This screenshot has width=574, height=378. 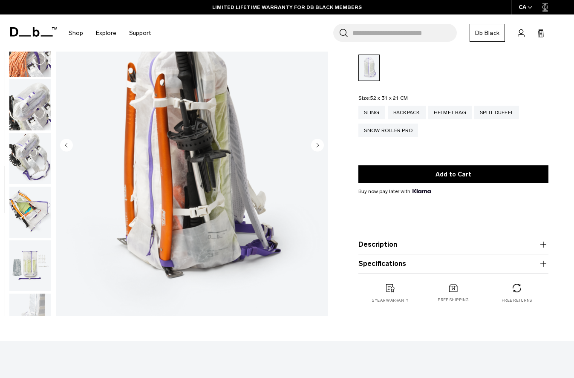 What do you see at coordinates (389, 98) in the screenshot?
I see `span: 52 x 31 x 21 CM` at bounding box center [389, 98].